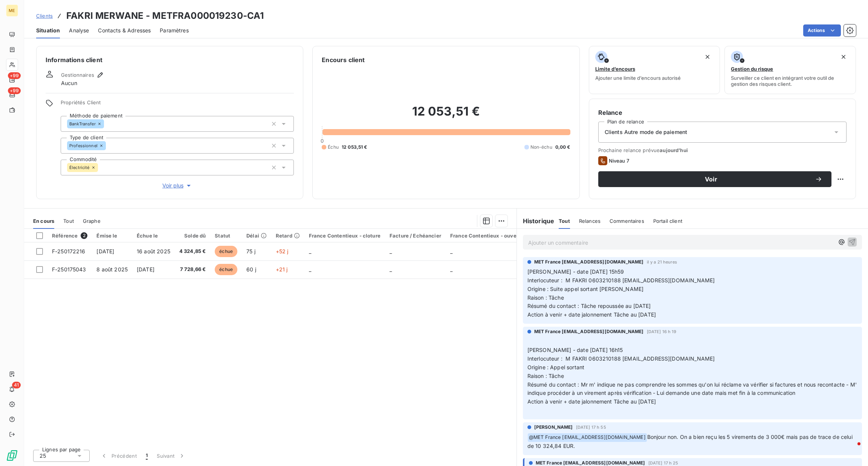  What do you see at coordinates (171, 456) in the screenshot?
I see `button: Suivant` at bounding box center [171, 456].